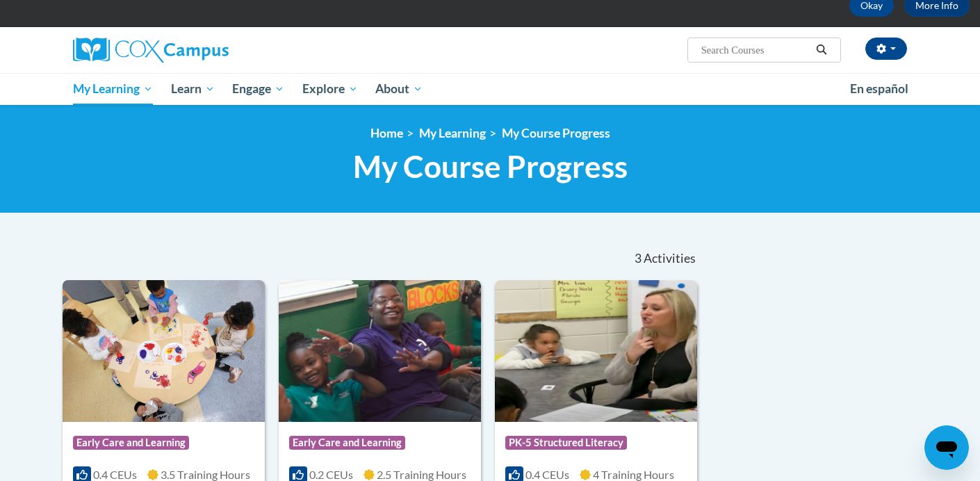 The image size is (980, 481). Describe the element at coordinates (399, 89) in the screenshot. I see `span: About` at that location.